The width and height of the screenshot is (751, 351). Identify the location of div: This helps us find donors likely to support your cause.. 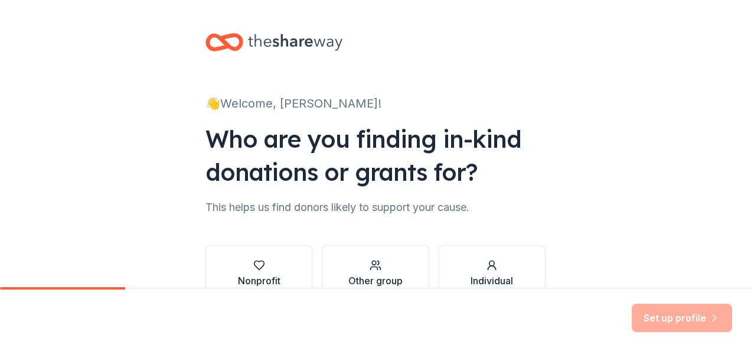
(376, 207).